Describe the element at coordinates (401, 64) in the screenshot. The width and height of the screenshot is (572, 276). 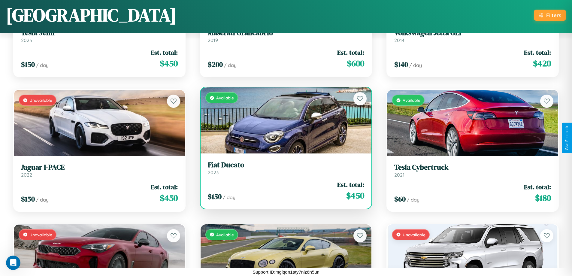
I see `span: $ 140` at that location.